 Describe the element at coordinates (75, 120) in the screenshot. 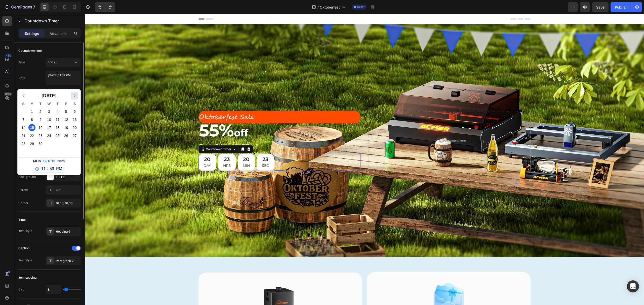

I see `div: Saturday, Sep 13, 2025` at that location.